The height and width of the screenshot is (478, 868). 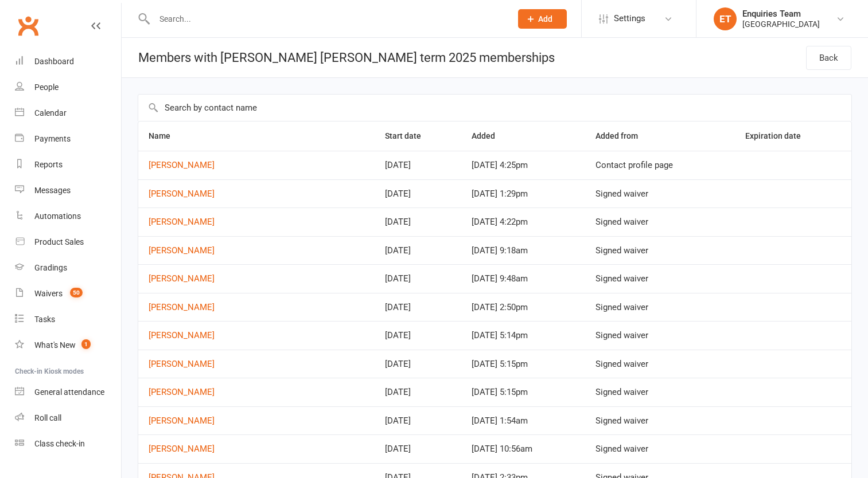 What do you see at coordinates (67, 345) in the screenshot?
I see `a: What's New1` at bounding box center [67, 345].